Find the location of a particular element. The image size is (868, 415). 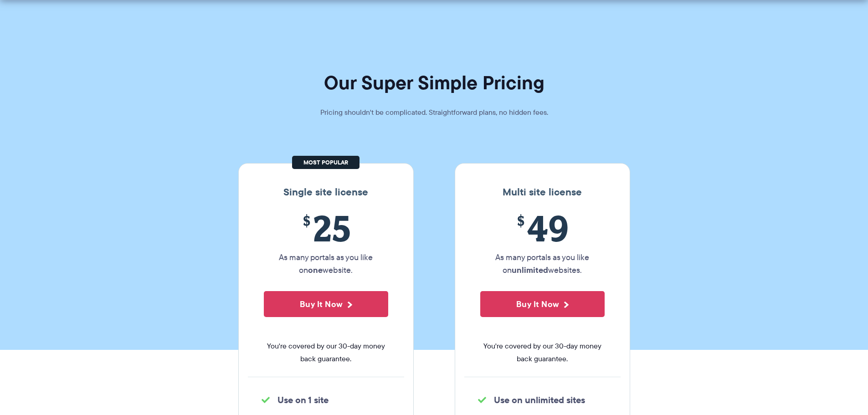

strong: Use on 1 site is located at coordinates (303, 400).